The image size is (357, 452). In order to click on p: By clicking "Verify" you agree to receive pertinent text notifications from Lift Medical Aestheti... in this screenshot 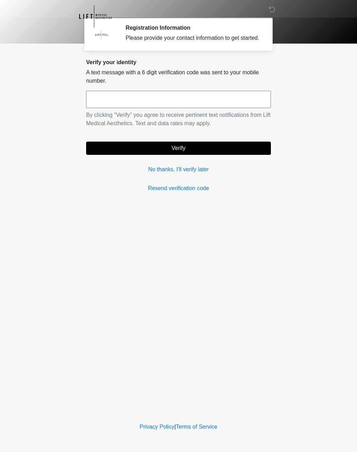, I will do `click(178, 119)`.